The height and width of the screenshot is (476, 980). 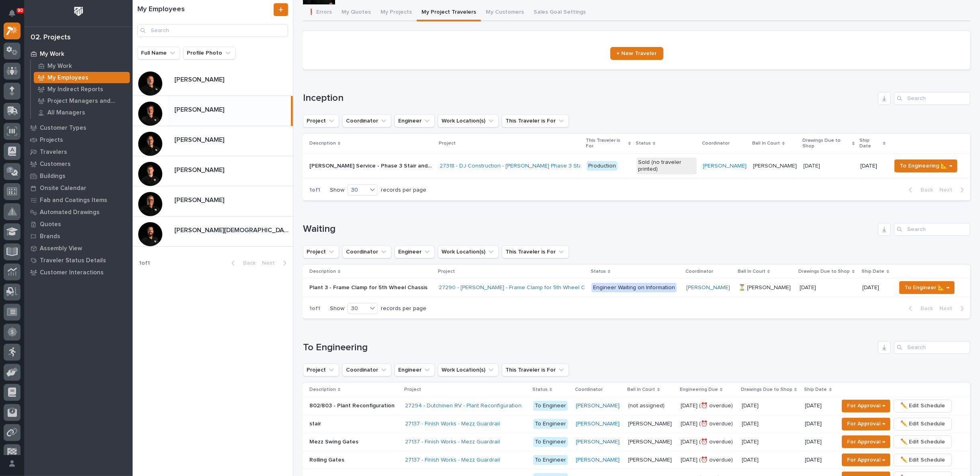 I want to click on button: Coordinator, so click(x=367, y=121).